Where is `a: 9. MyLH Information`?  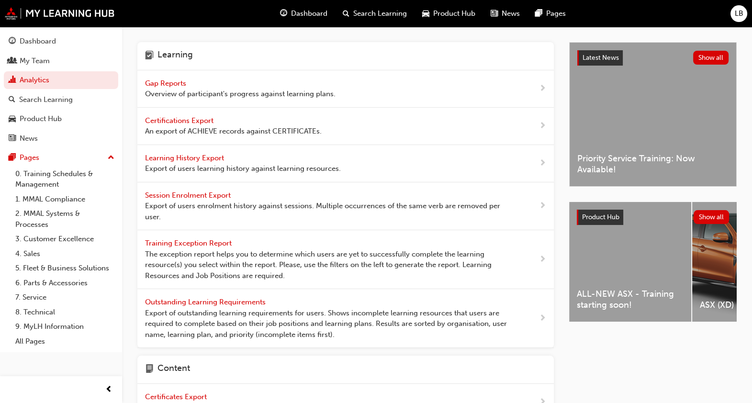 a: 9. MyLH Information is located at coordinates (65, 327).